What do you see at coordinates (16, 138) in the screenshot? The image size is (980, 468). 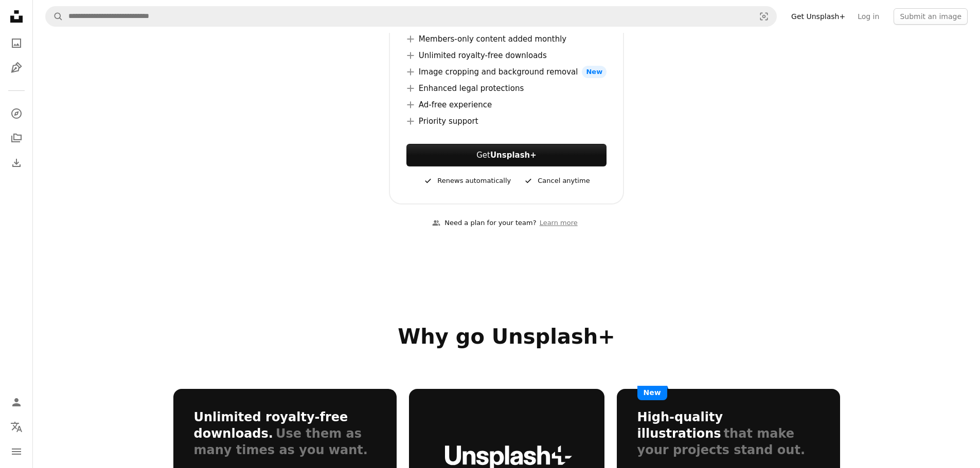 I see `a: Collections` at bounding box center [16, 138].